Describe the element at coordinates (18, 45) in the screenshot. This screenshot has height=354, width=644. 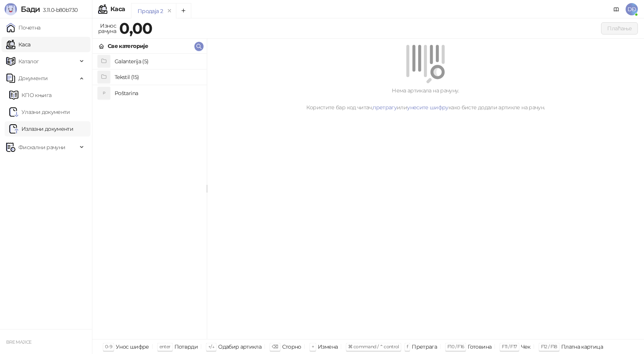
I see `a: Каса` at that location.